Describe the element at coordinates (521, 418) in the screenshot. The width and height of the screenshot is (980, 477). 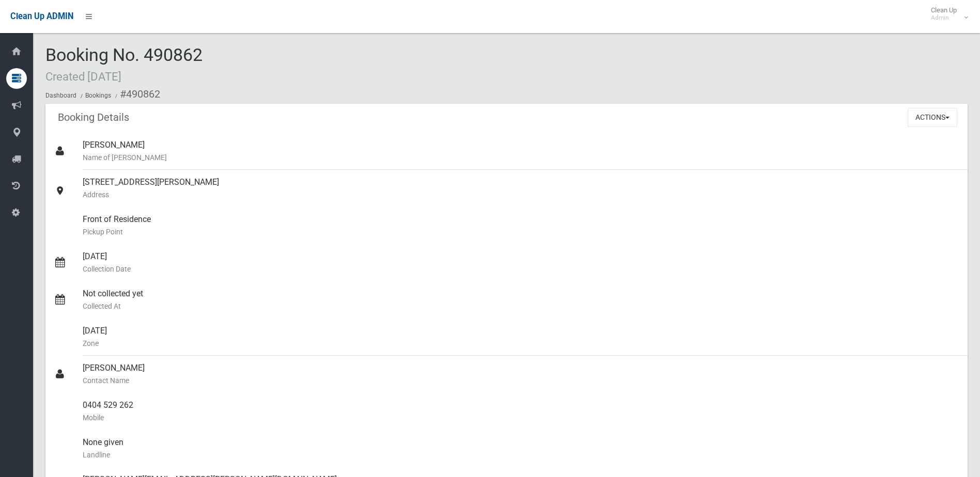
I see `small: Mobile` at that location.